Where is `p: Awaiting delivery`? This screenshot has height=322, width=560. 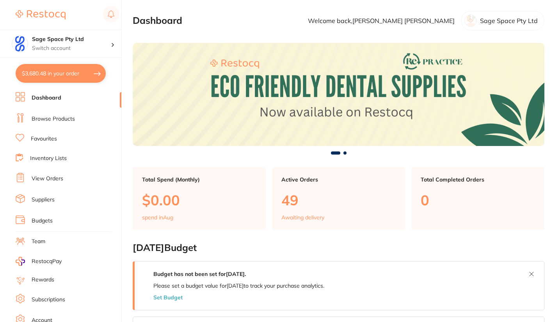
p: Awaiting delivery is located at coordinates (303, 217).